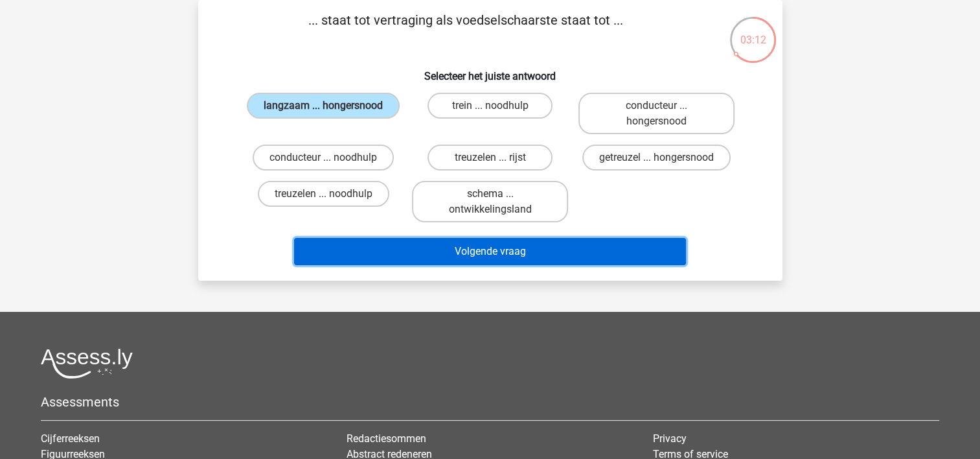 The image size is (980, 459). Describe the element at coordinates (324, 106) in the screenshot. I see `label: langzaam ... hongersnood` at that location.